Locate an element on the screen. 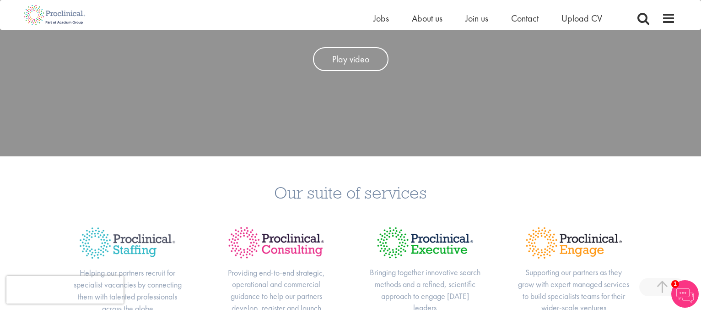 Image resolution: width=701 pixels, height=310 pixels. span: 1 is located at coordinates (675, 283).